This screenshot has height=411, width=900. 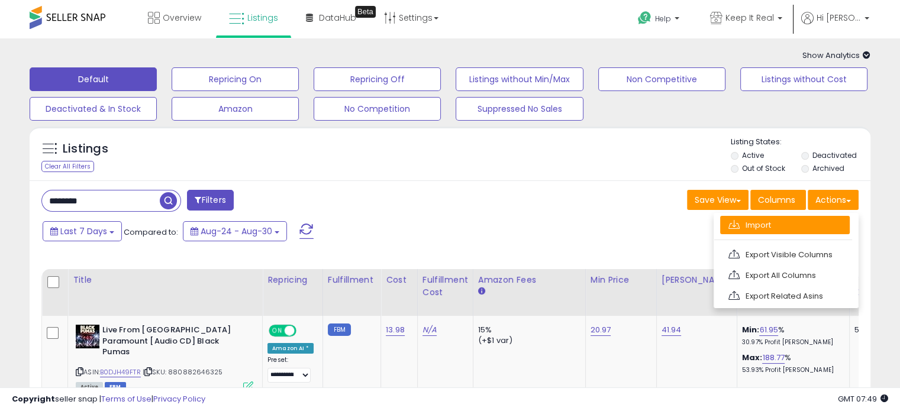 I want to click on b: Min:, so click(x=751, y=330).